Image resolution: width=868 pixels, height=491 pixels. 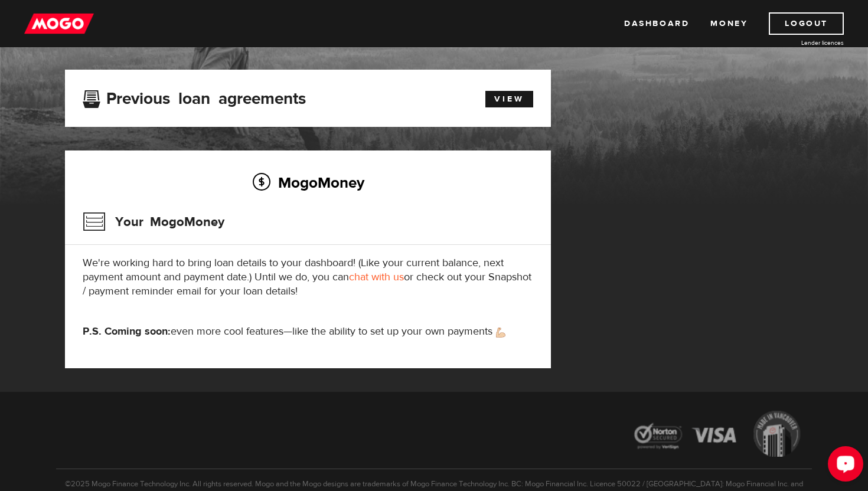 What do you see at coordinates (126, 331) in the screenshot?
I see `strong: P.S. Coming soon:` at bounding box center [126, 331].